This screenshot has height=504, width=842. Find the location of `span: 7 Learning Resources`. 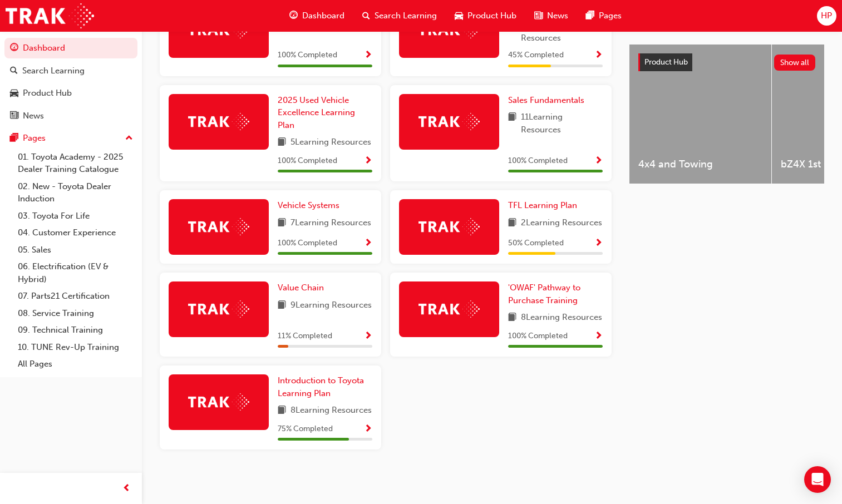

span: 7 Learning Resources is located at coordinates (331, 223).